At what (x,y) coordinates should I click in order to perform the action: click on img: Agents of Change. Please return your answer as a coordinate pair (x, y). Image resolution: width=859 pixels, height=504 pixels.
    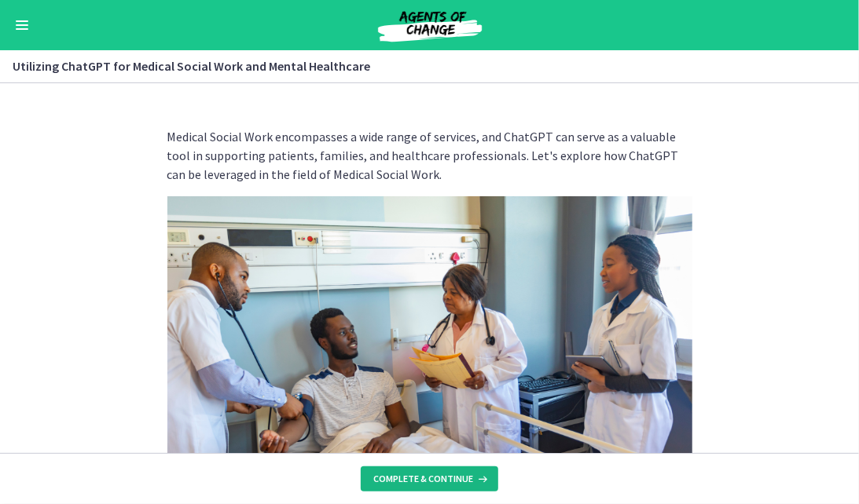
    Looking at the image, I should click on (430, 25).